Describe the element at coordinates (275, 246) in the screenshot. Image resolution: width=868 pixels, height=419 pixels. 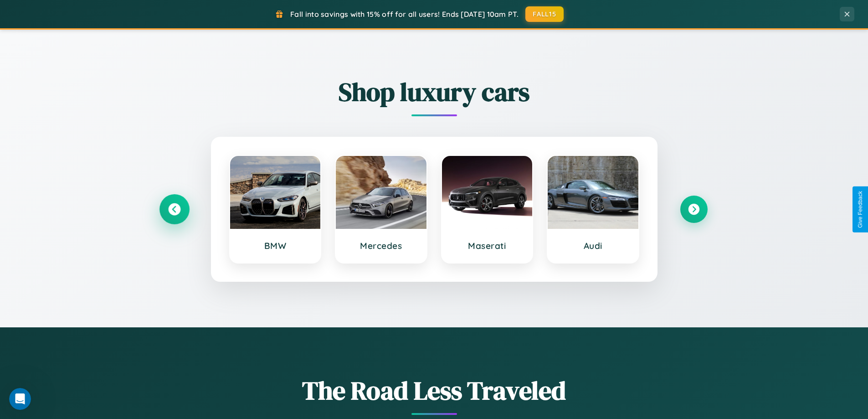
I see `h3: BMW` at that location.